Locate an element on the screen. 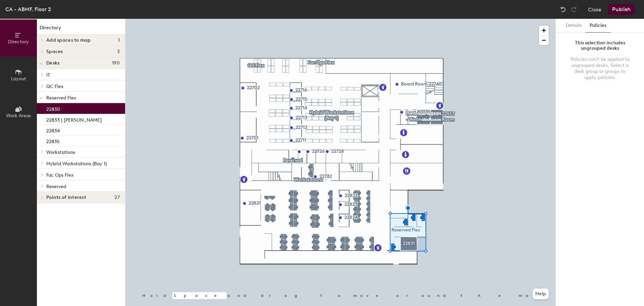  div: Policies can't be applied to ungrouped desks. Select a desk group or groups to apply policies. is located at coordinates (599, 69).